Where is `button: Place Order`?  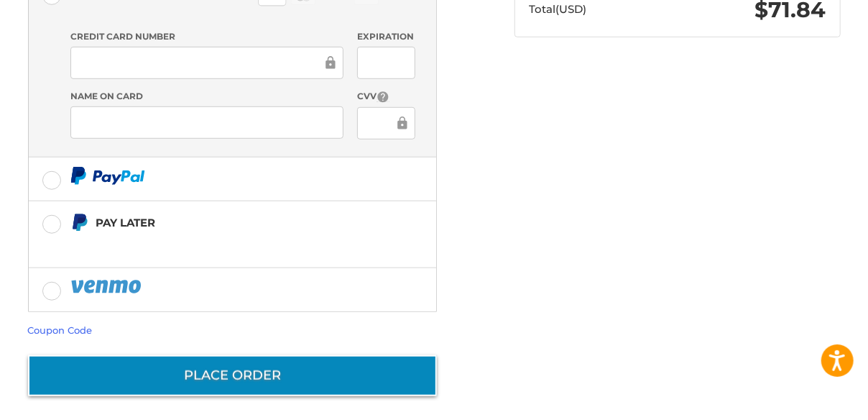
button: Place Order is located at coordinates (232, 375).